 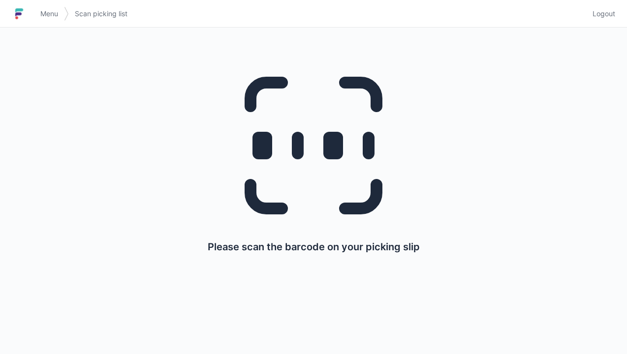 I want to click on a: Scan picking list, so click(x=101, y=14).